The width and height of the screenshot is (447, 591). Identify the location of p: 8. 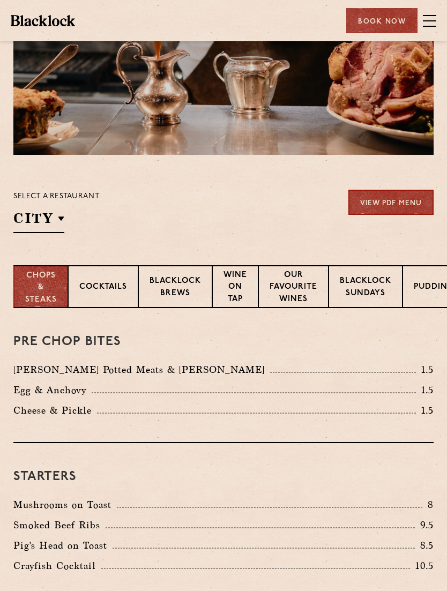
(427, 504).